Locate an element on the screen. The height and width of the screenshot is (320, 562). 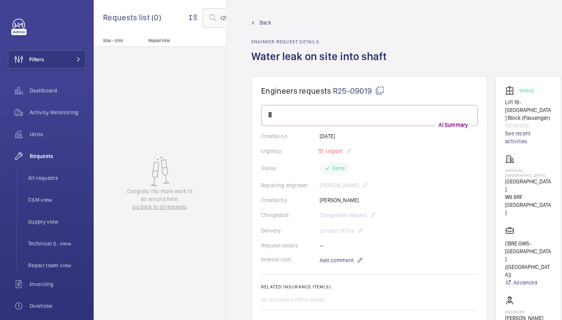
a: See recent activities is located at coordinates (528, 137).